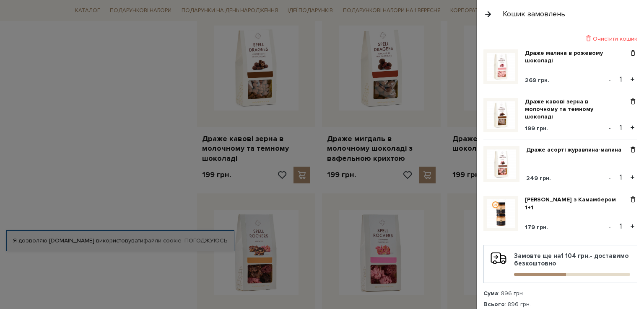 The image size is (644, 309). I want to click on a: Драже кавові зерна в молочному та темному шоколаді, so click(576, 109).